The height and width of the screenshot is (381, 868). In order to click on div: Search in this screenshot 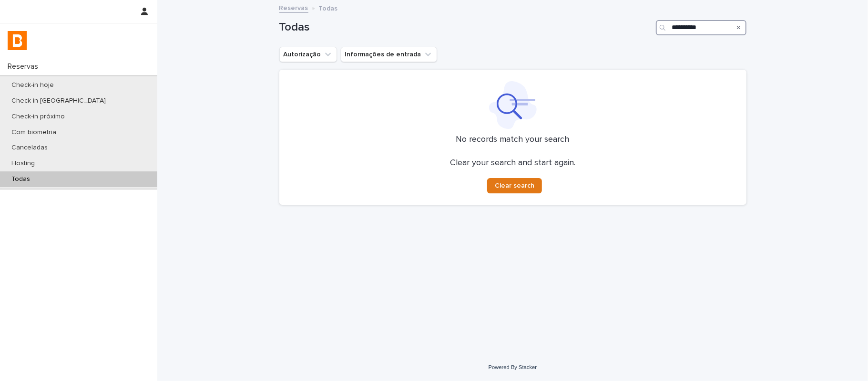, I will do `click(701, 28)`.